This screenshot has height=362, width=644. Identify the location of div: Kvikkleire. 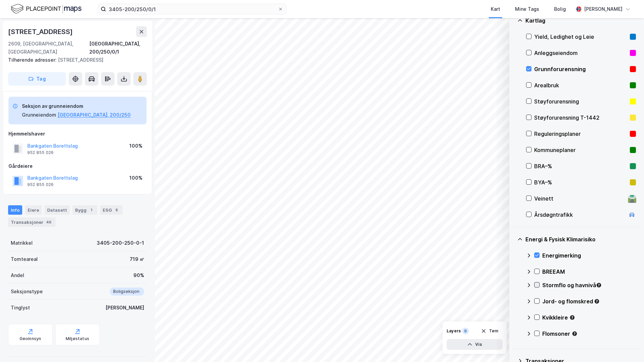
(589, 317).